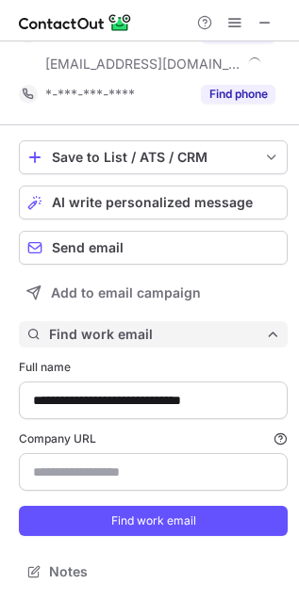 Image resolution: width=299 pixels, height=600 pixels. What do you see at coordinates (125, 293) in the screenshot?
I see `span: Add to email campaign` at bounding box center [125, 293].